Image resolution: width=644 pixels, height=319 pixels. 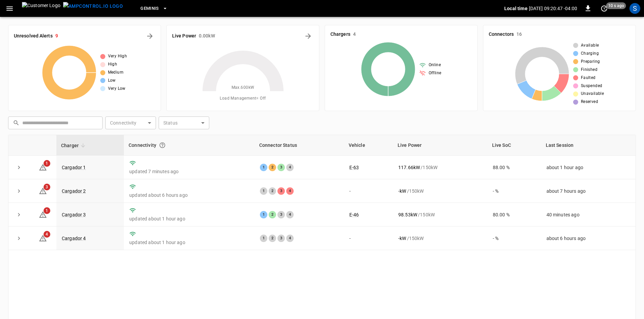 What do you see at coordinates (189, 195) in the screenshot?
I see `p: updated about 6 hours ago` at bounding box center [189, 195].